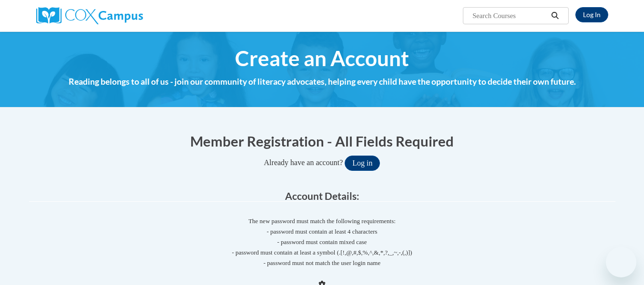 The height and width of the screenshot is (285, 644). I want to click on span: Already have an account?, so click(303, 163).